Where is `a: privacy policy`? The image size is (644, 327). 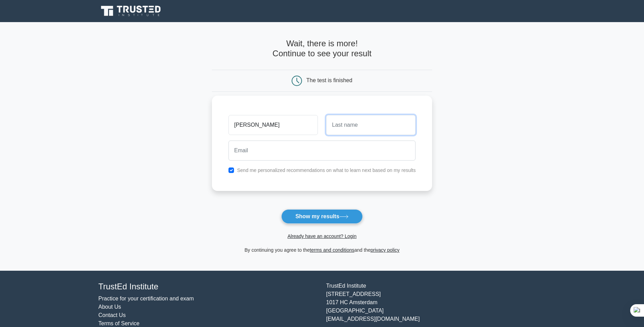
a: privacy policy is located at coordinates (385, 250).